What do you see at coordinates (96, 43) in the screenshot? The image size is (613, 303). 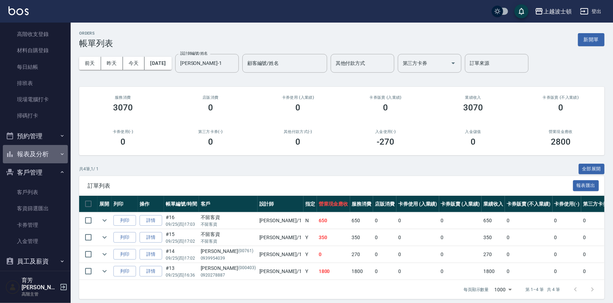 I see `h3: 帳單列表` at bounding box center [96, 43].